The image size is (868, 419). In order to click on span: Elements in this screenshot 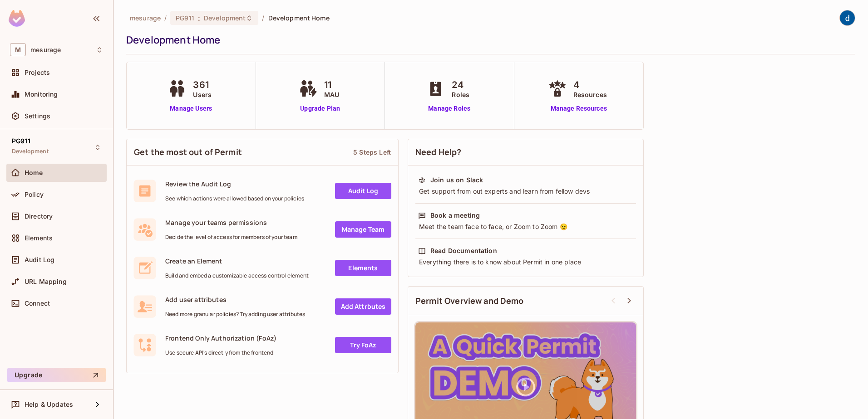, I will do `click(39, 238)`.